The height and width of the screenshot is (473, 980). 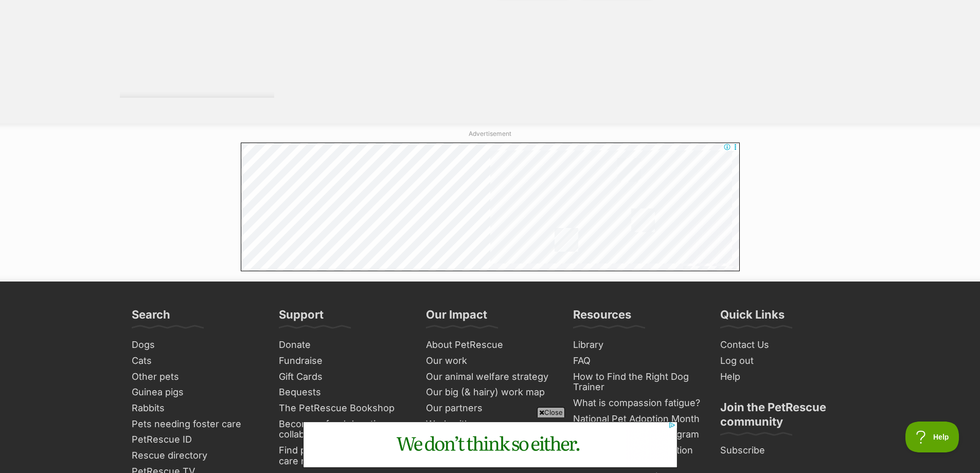 What do you see at coordinates (784, 417) in the screenshot?
I see `h3: Join the PetRescue community` at bounding box center [784, 417].